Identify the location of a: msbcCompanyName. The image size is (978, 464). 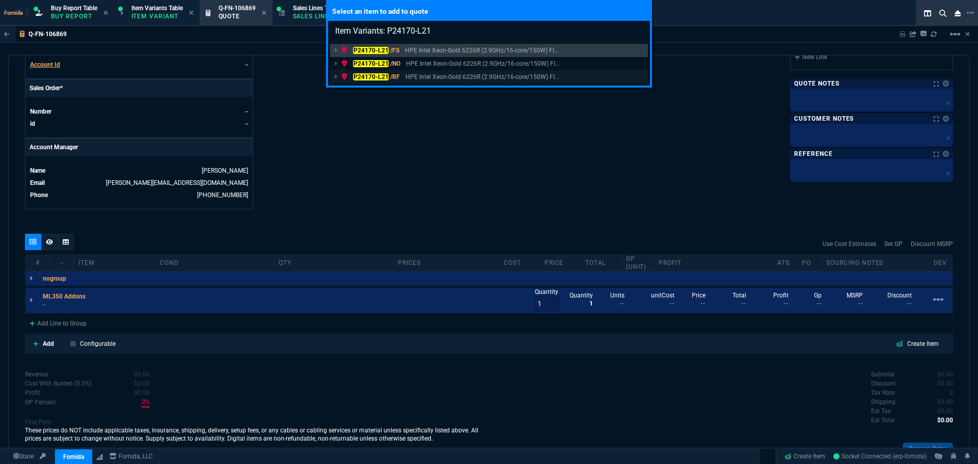
(131, 456).